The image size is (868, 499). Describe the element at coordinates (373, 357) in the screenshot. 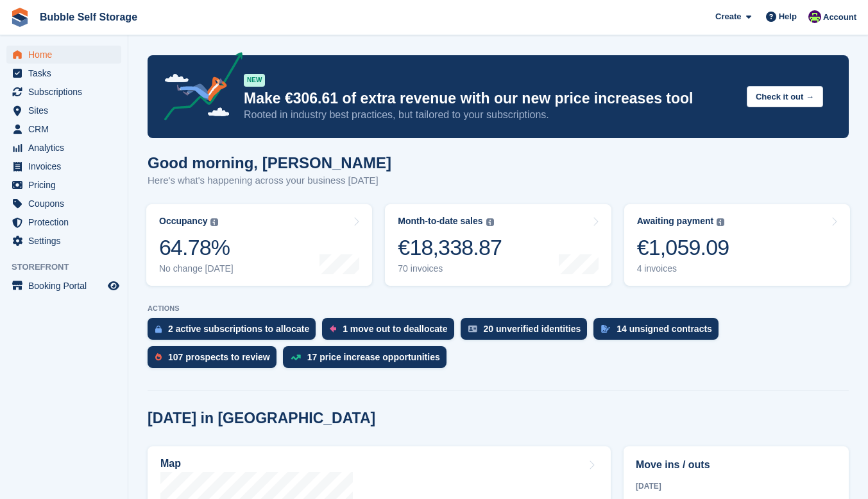

I see `div: 17 price increase opportunities` at that location.